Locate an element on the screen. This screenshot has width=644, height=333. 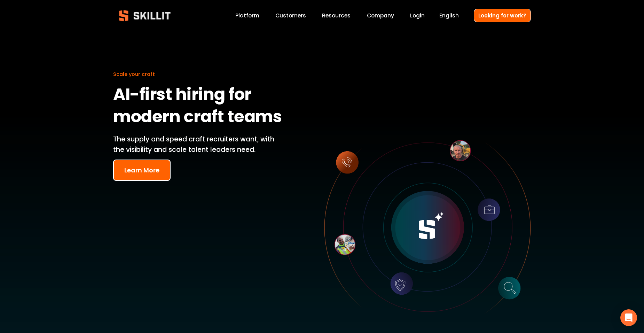
img: Skillit is located at coordinates (145, 16).